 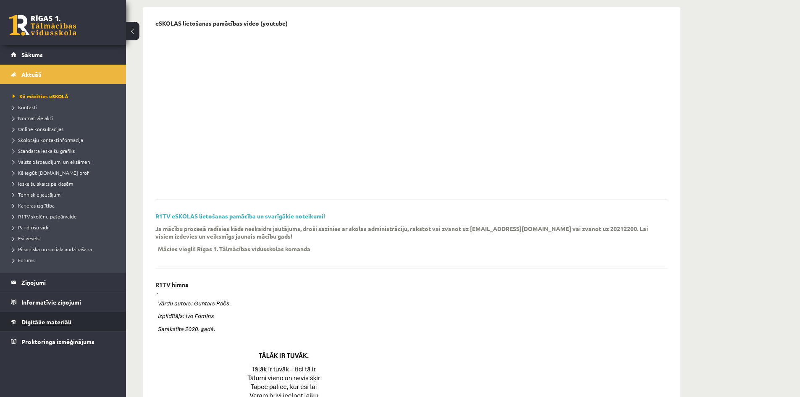 I want to click on a: Esi vesels!, so click(x=65, y=238).